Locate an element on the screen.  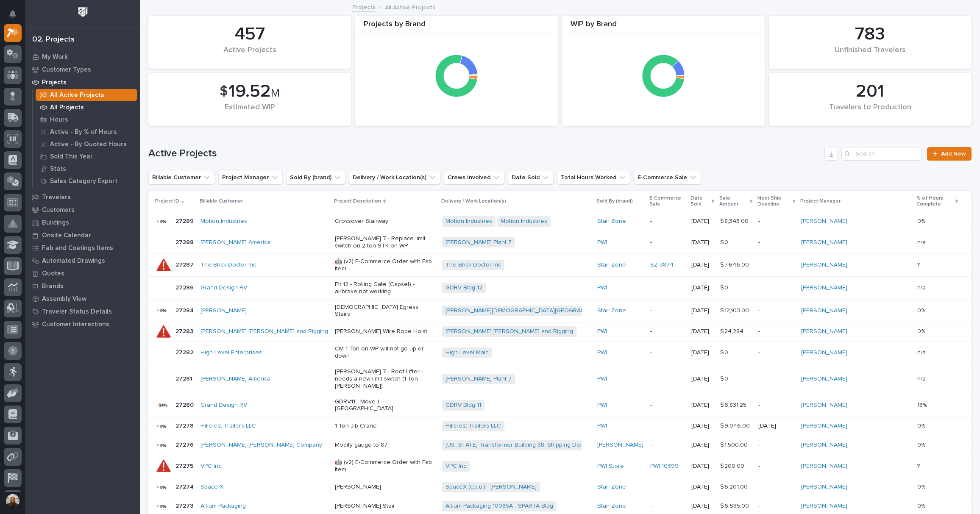
a: Grand Design RV is located at coordinates (223, 288).